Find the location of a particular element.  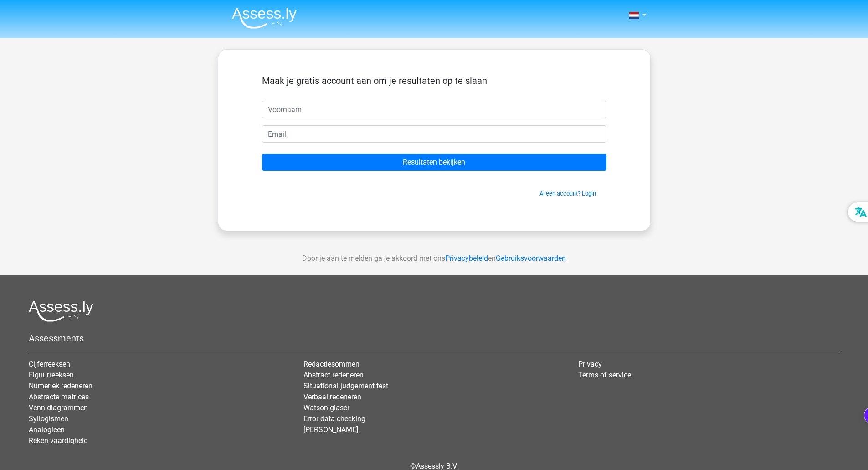

img: Assessly logo is located at coordinates (61, 311).